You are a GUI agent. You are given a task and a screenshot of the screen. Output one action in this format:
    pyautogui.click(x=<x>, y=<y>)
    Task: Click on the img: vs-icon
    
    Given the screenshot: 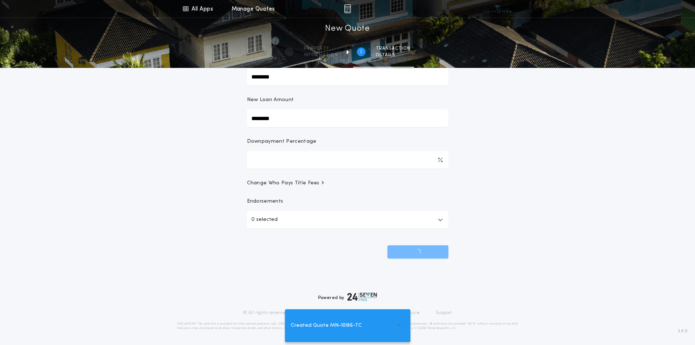 What is the action you would take?
    pyautogui.click(x=497, y=9)
    